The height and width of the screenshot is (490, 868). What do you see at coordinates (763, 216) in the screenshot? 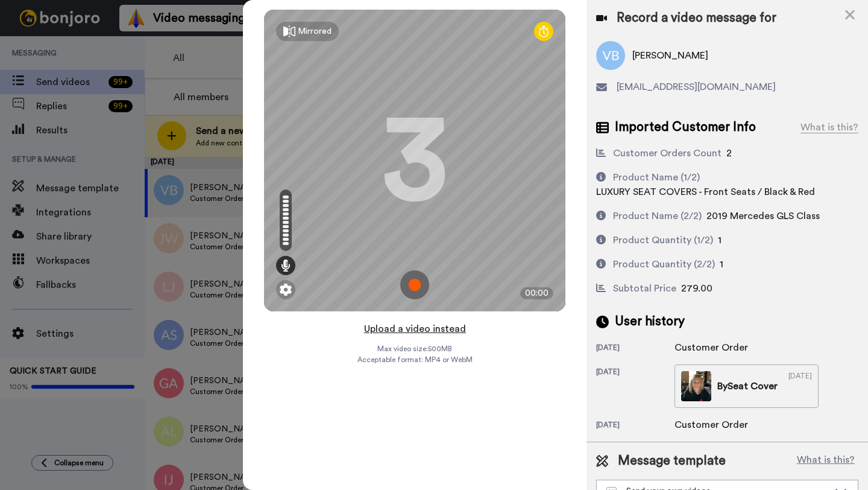
I see `span: 2019 Mercedes GLS Class` at bounding box center [763, 216].